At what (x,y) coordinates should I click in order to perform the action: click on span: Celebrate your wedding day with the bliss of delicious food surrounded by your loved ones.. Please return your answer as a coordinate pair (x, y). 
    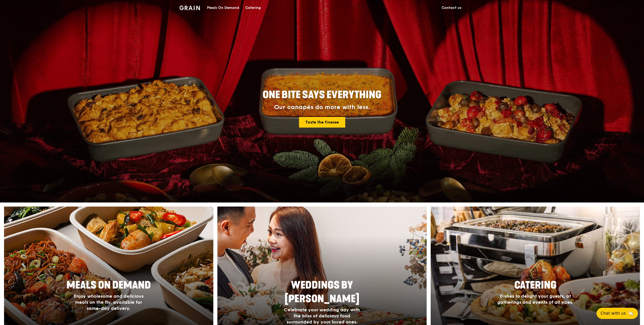
    Looking at the image, I should click on (322, 316).